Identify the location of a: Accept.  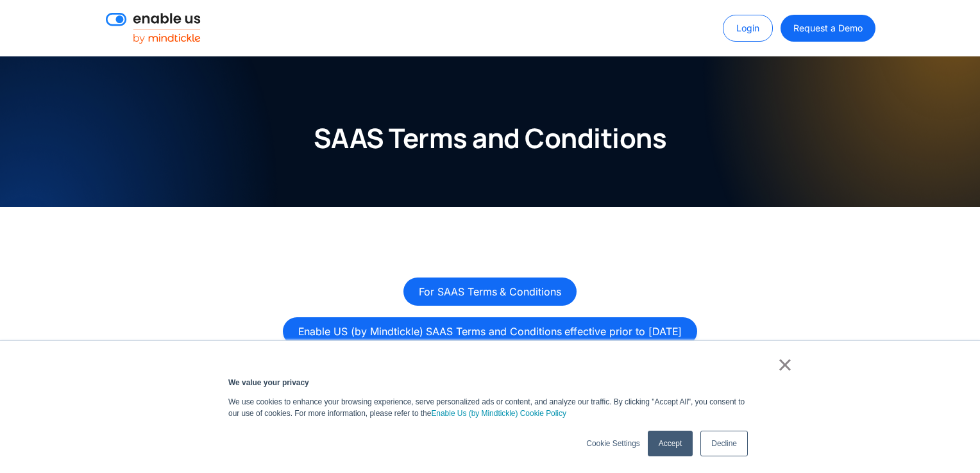
(670, 444).